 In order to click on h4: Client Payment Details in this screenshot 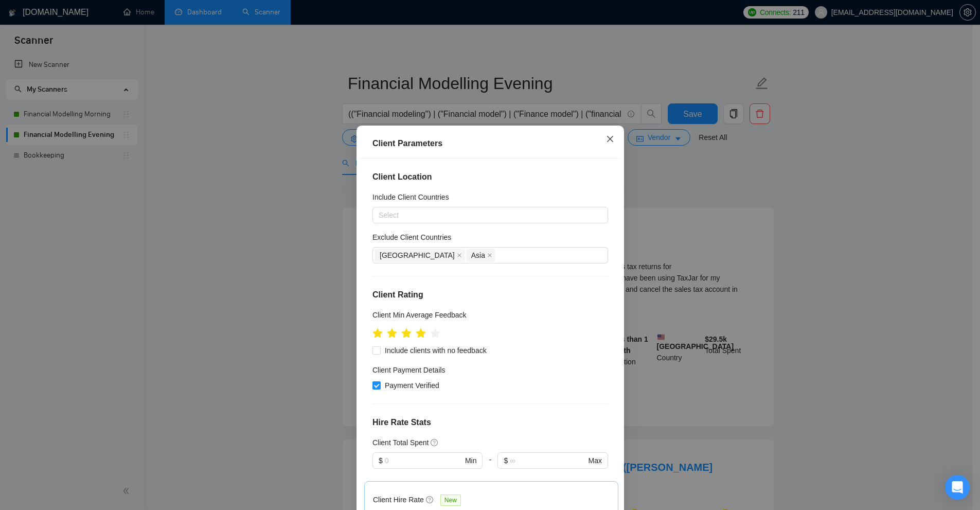, I will do `click(409, 371)`.